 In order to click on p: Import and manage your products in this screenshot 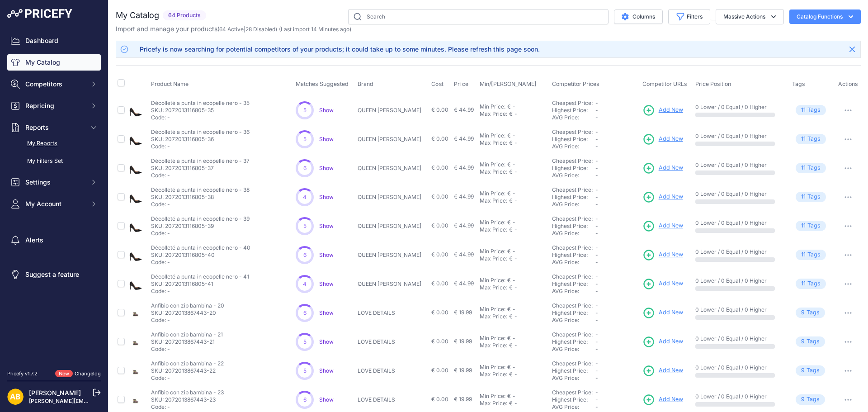, I will do `click(234, 29)`.